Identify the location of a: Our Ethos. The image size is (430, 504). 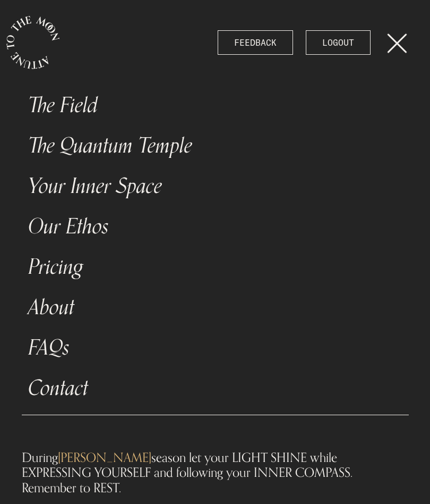
(215, 226).